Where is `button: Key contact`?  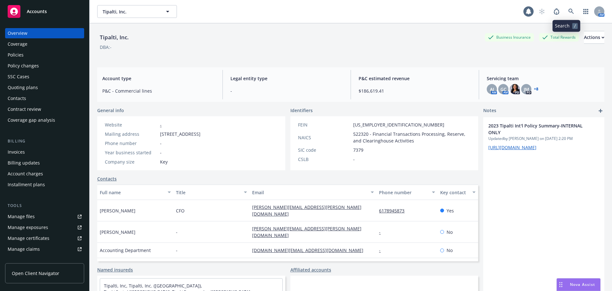
button: Key contact is located at coordinates (458, 192).